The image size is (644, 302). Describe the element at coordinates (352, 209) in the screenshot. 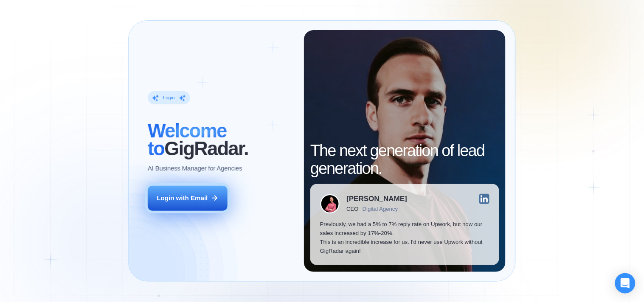

I see `div: CEO` at that location.